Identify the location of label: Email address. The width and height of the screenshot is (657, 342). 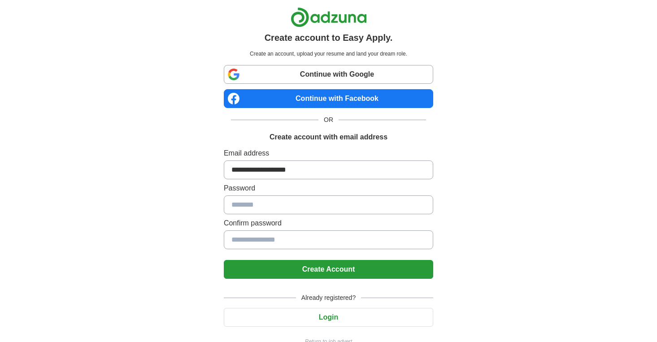
(328, 153).